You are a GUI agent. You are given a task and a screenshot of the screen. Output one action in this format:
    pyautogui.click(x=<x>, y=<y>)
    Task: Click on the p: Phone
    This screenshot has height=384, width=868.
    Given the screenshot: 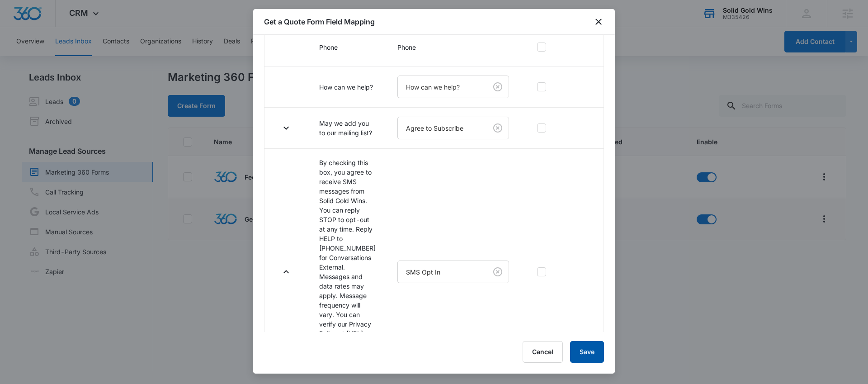 What is the action you would take?
    pyautogui.click(x=453, y=47)
    